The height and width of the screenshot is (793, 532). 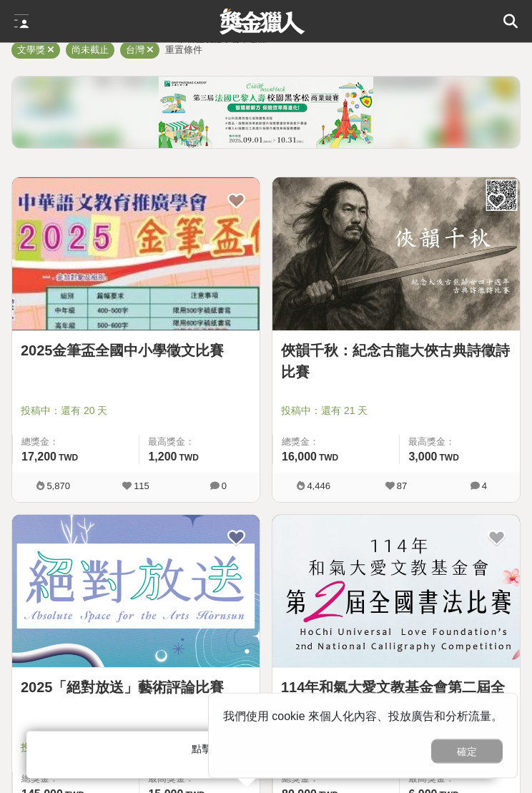 I want to click on a: 俠韻千秋：紀念古龍大俠古典詩徵詩比賽, so click(x=396, y=362).